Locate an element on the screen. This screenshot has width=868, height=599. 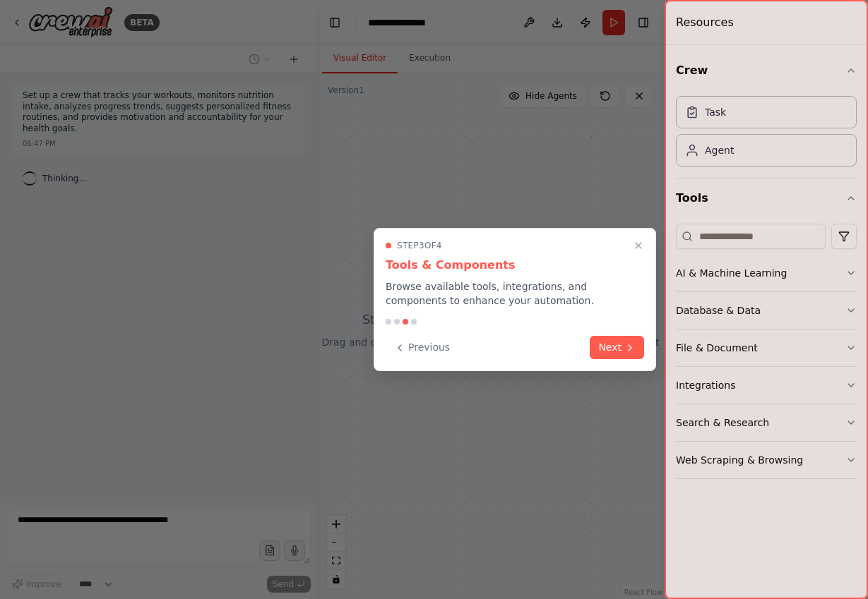
button: Previous is located at coordinates (422, 347).